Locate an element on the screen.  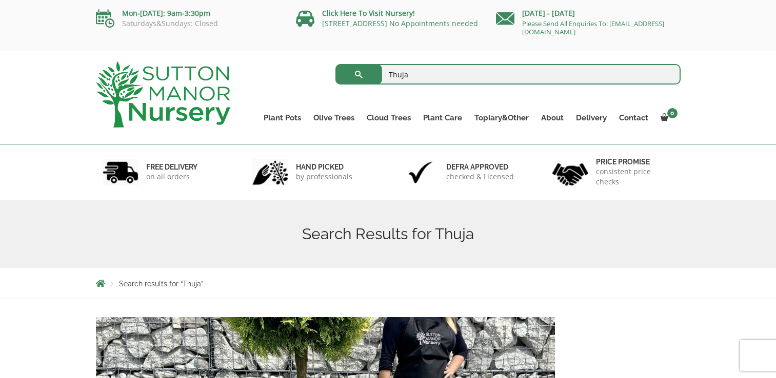
img: 4.jpg is located at coordinates (570, 172).